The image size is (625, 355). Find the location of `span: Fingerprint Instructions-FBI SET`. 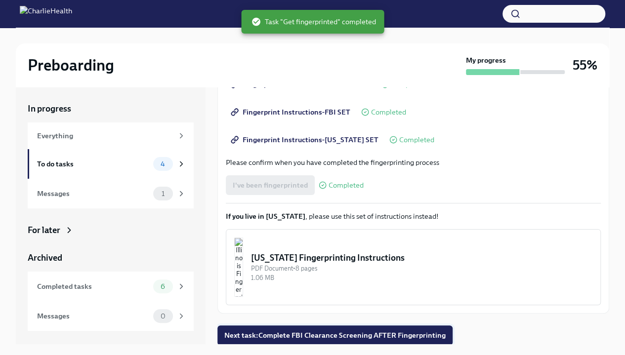

span: Fingerprint Instructions-FBI SET is located at coordinates (292, 112).